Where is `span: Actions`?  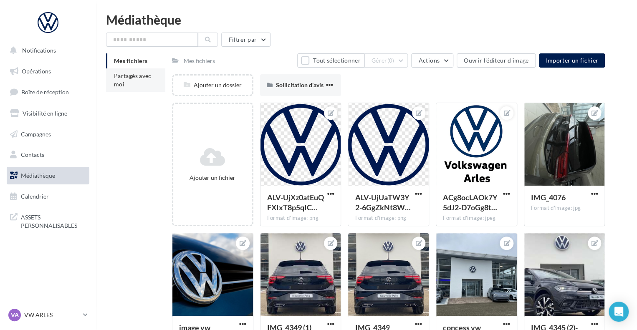
span: Actions is located at coordinates (428, 60).